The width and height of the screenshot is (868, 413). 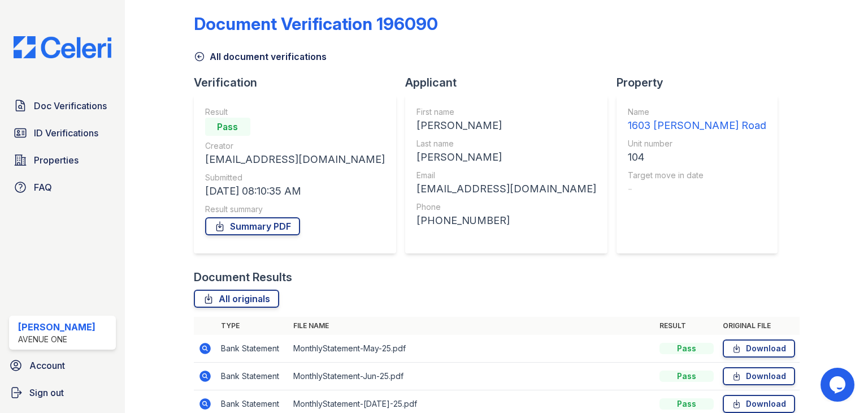 What do you see at coordinates (62, 392) in the screenshot?
I see `a: Sign out` at bounding box center [62, 392].